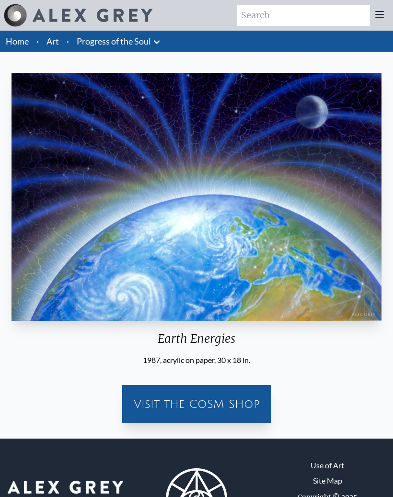 This screenshot has width=393, height=497. What do you see at coordinates (327, 466) in the screenshot?
I see `a: Use of Art` at bounding box center [327, 466].